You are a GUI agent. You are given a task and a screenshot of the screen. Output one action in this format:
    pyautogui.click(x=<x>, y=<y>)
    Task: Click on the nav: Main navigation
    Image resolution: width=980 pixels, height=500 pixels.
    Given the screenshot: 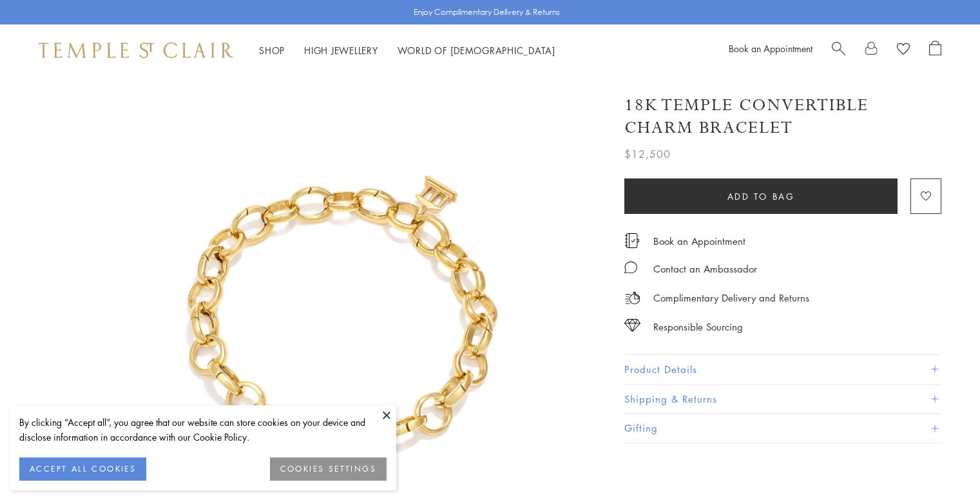 What is the action you would take?
    pyautogui.click(x=407, y=50)
    